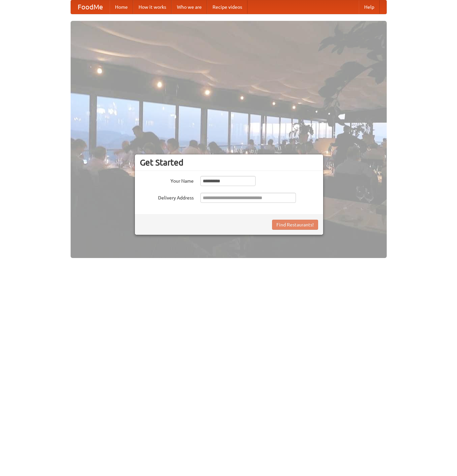 Image resolution: width=457 pixels, height=476 pixels. What do you see at coordinates (229, 162) in the screenshot?
I see `h3: Get Started` at bounding box center [229, 162].